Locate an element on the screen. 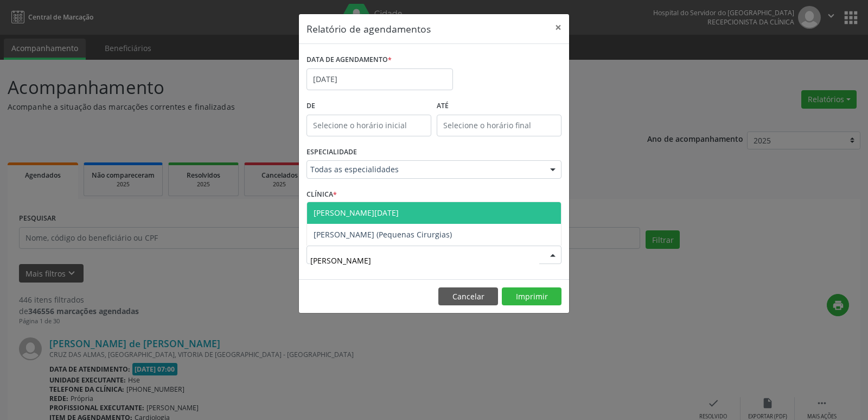 This screenshot has width=868, height=420. label: DATA DE AGENDAMENTO is located at coordinates (349, 60).